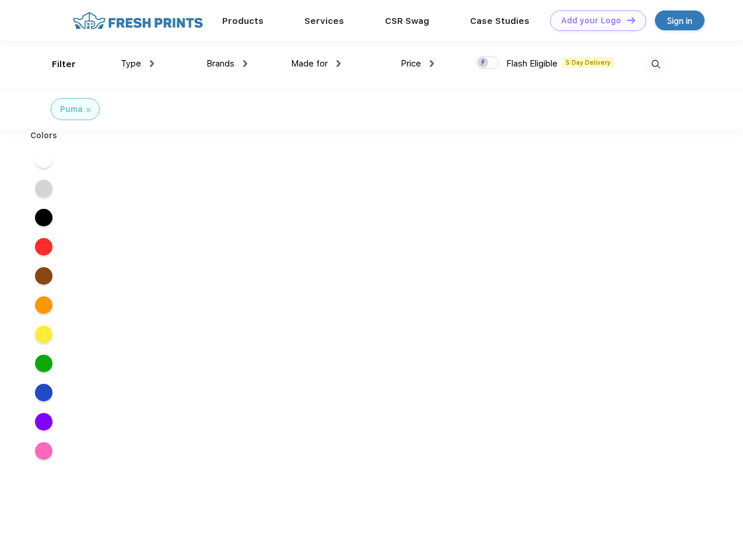 Image resolution: width=743 pixels, height=560 pixels. What do you see at coordinates (221, 63) in the screenshot?
I see `span: Brands` at bounding box center [221, 63].